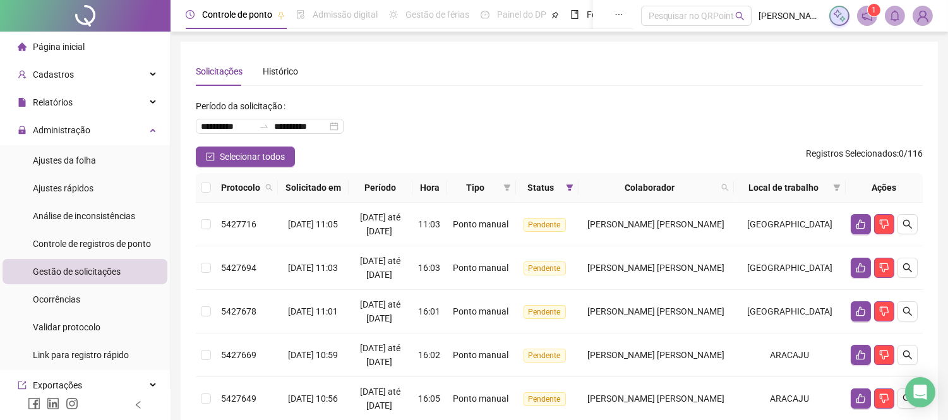  What do you see at coordinates (264, 126) in the screenshot?
I see `span: swap-right` at bounding box center [264, 126].